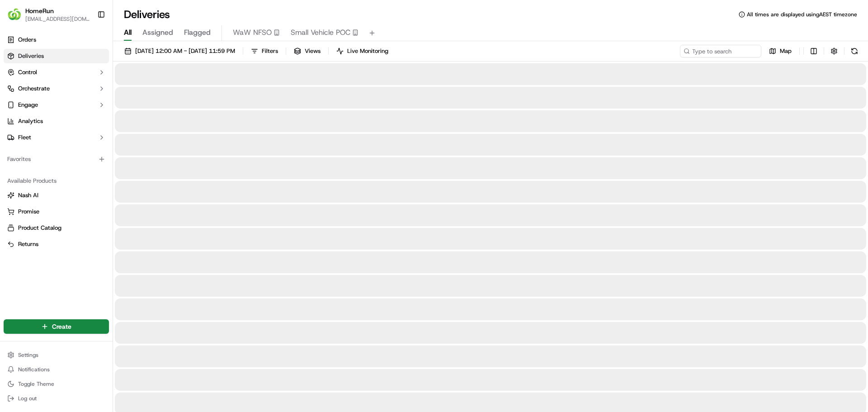  Describe the element at coordinates (56, 228) in the screenshot. I see `a: Product Catalog` at that location.